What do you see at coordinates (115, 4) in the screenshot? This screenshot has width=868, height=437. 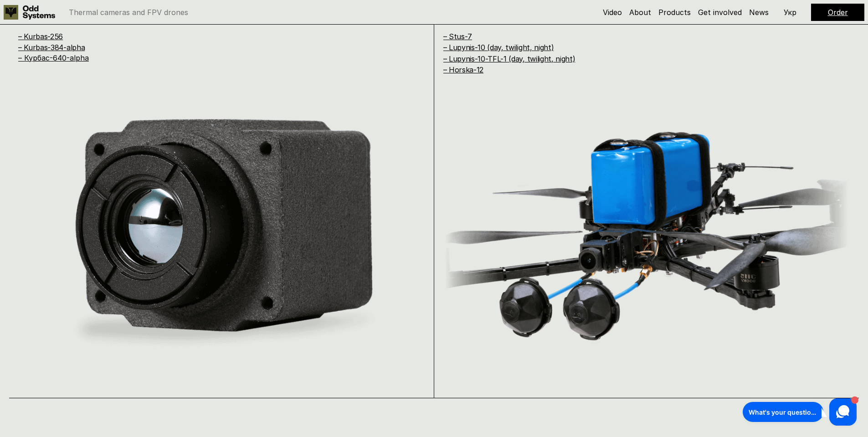 I see `i: 1` at bounding box center [115, 4].